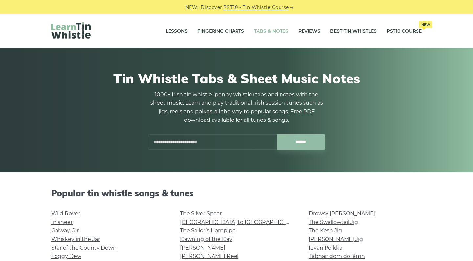 The width and height of the screenshot is (473, 261). What do you see at coordinates (271, 31) in the screenshot?
I see `a: Tabs & Notes` at bounding box center [271, 31].